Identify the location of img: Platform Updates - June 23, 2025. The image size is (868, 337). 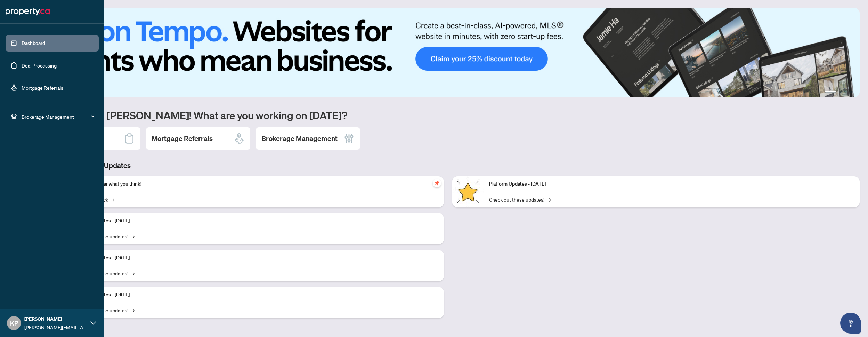
(468, 192).